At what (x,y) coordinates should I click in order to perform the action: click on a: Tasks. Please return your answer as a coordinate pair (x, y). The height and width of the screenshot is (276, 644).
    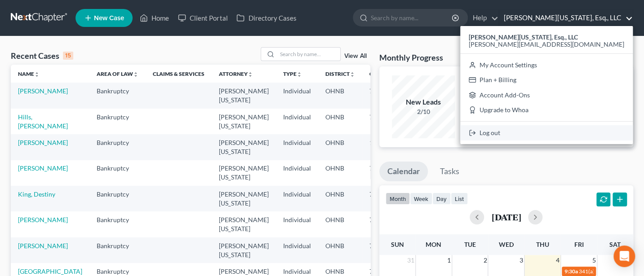
    Looking at the image, I should click on (449, 172).